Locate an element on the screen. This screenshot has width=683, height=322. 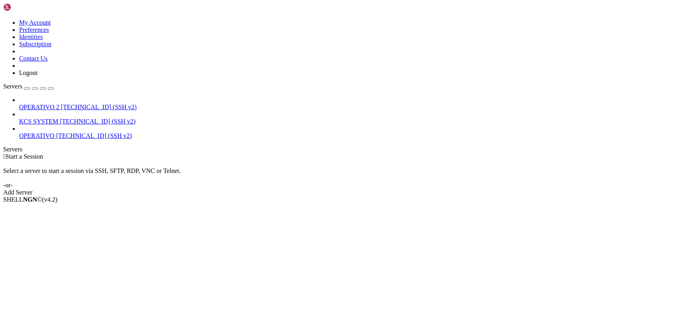
div: Add Server is located at coordinates (341, 192).